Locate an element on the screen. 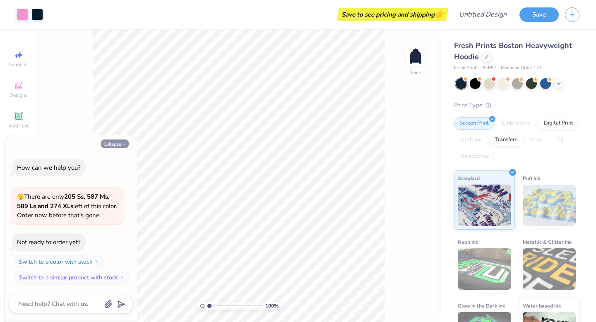 Image resolution: width=596 pixels, height=322 pixels. img: Metallic & Glitter Ink is located at coordinates (549, 269).